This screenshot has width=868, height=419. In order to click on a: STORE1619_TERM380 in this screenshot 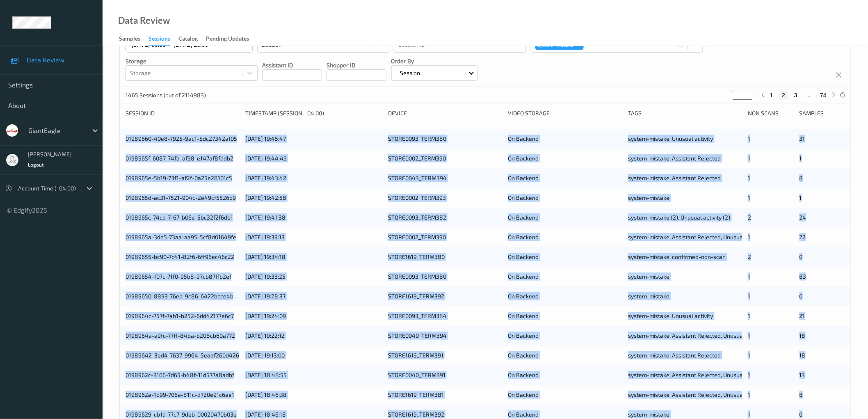, I will do `click(417, 257)`.